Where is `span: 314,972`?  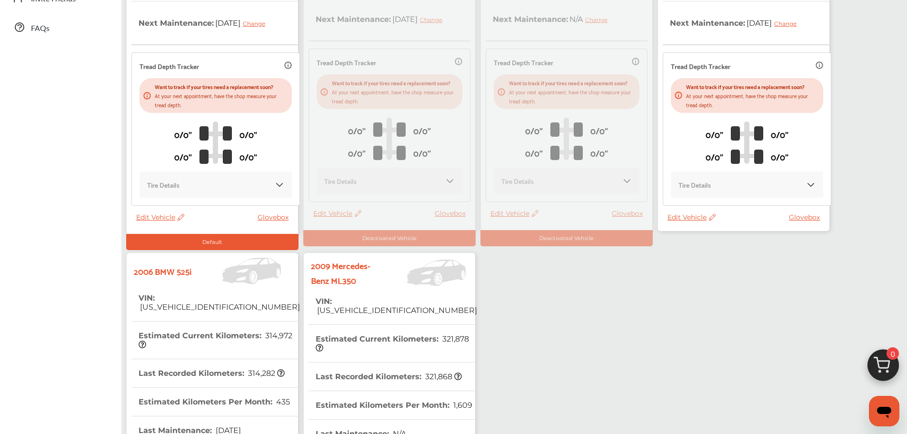
span: 314,972 is located at coordinates (216, 340).